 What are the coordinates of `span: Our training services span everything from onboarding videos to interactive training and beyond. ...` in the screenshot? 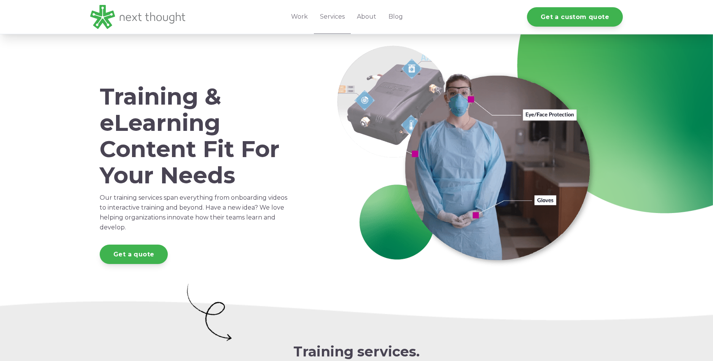 It's located at (193, 212).